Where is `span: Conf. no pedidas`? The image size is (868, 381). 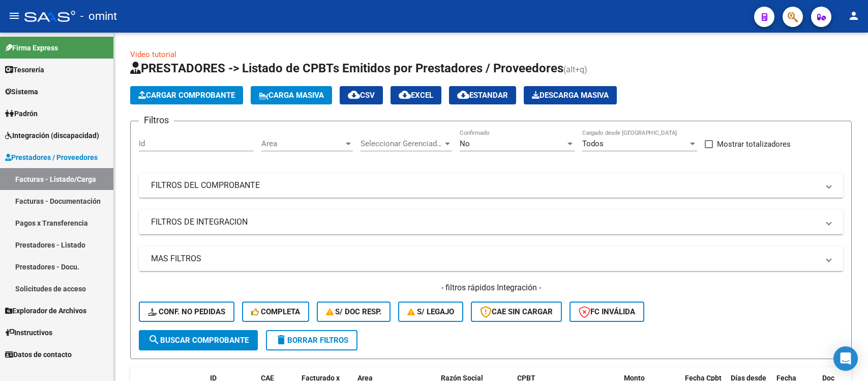
span: Conf. no pedidas is located at coordinates (186, 311).